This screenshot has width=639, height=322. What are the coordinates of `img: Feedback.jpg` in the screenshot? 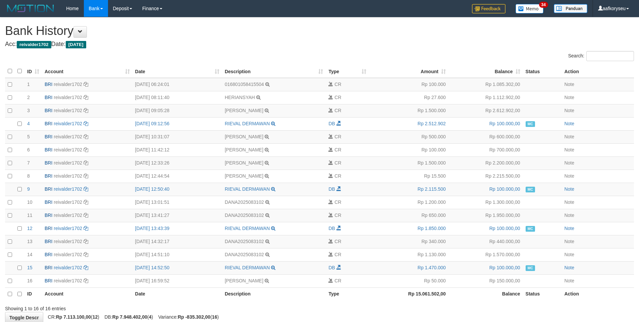 It's located at (489, 9).